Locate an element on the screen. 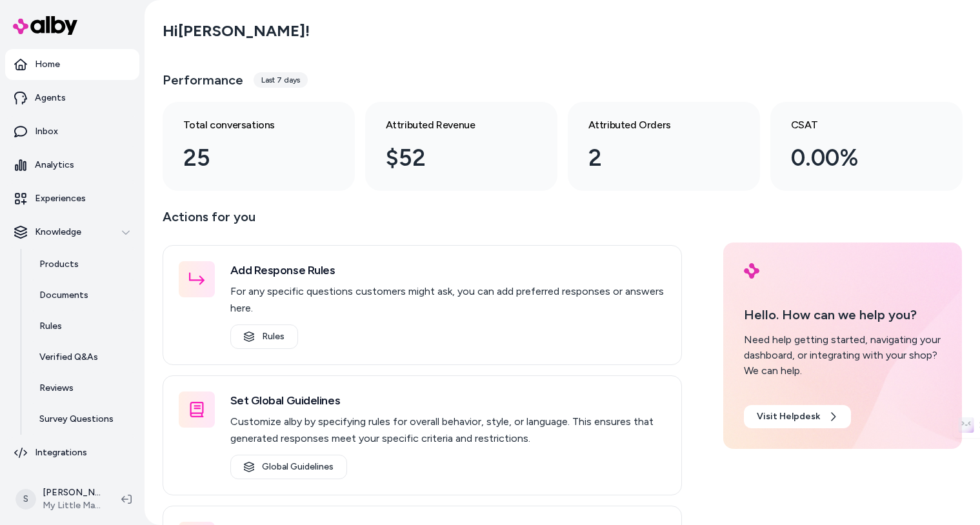 Image resolution: width=980 pixels, height=525 pixels. a: Global Guidelines is located at coordinates (288, 467).